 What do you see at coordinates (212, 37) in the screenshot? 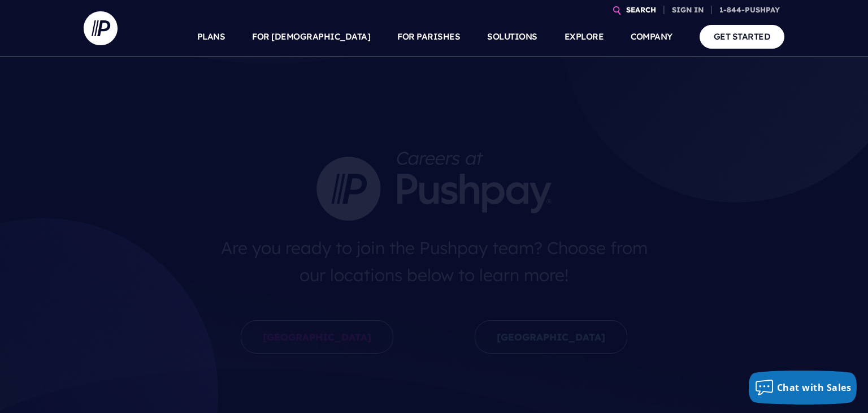
I see `a: PLANS` at bounding box center [212, 37].